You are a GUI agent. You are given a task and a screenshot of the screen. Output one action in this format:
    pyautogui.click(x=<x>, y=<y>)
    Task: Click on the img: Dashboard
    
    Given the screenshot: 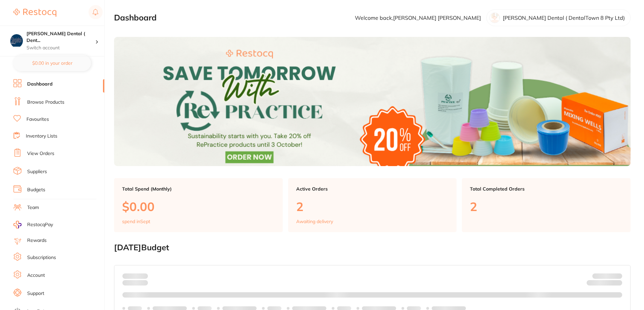 What is the action you would take?
    pyautogui.click(x=373, y=101)
    